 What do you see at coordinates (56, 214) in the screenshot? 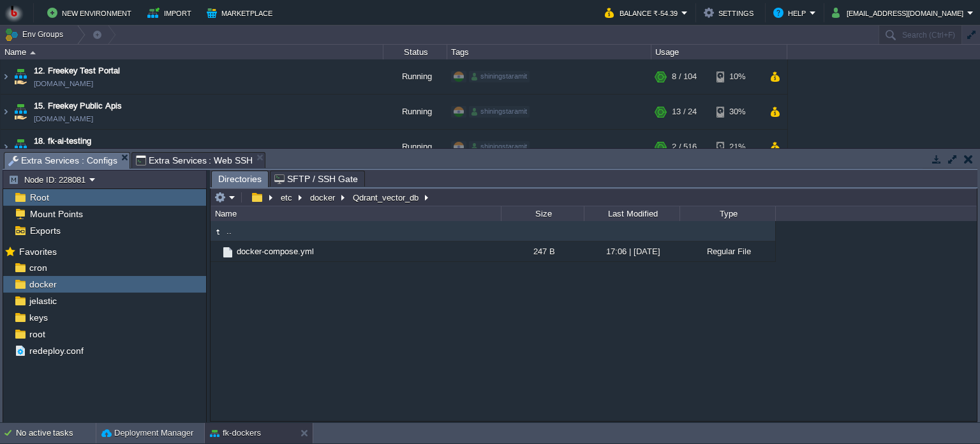
I see `span: Mount Points` at bounding box center [56, 214].